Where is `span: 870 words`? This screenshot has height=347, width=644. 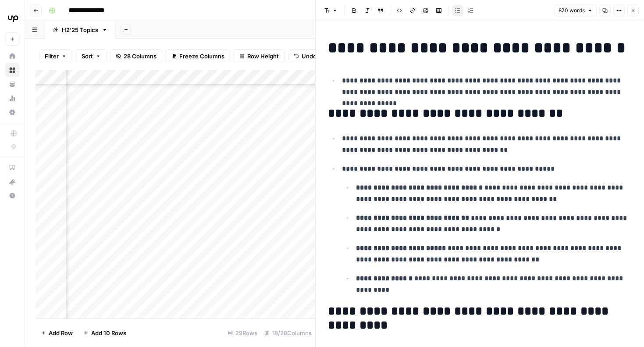 span: 870 words is located at coordinates (572, 10).